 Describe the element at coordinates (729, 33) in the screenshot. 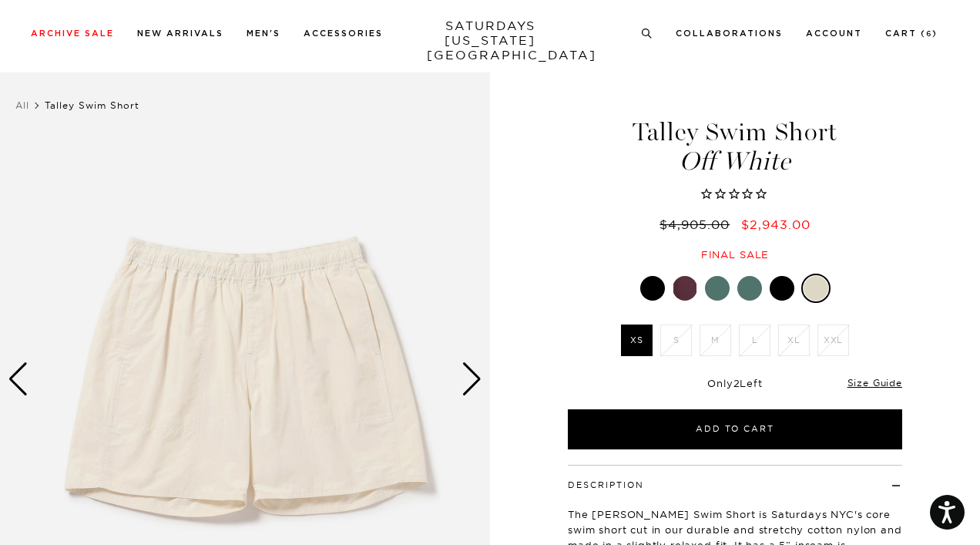

I see `a: Collaborations` at that location.